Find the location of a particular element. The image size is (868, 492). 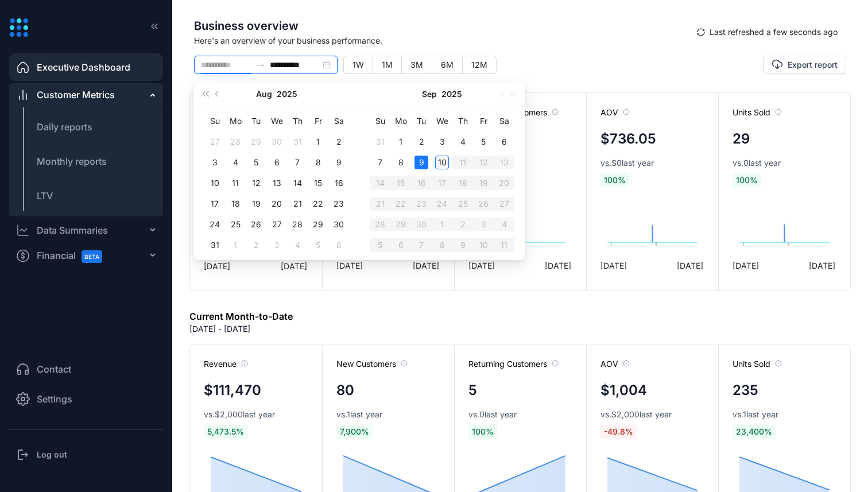

span: Financial is located at coordinates (75, 256).